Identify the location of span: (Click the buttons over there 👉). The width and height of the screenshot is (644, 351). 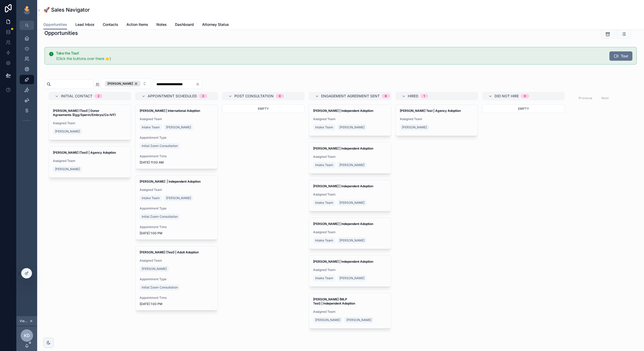
(83, 58).